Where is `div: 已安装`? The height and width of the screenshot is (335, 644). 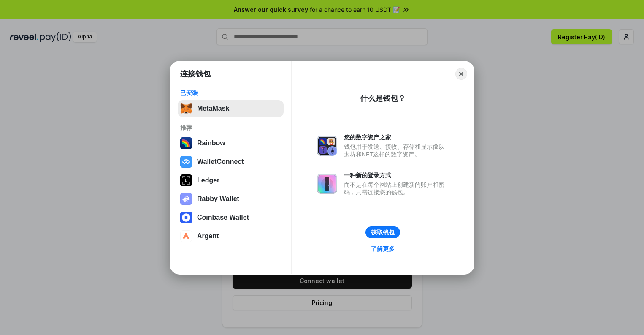 div: 已安装 is located at coordinates (231, 93).